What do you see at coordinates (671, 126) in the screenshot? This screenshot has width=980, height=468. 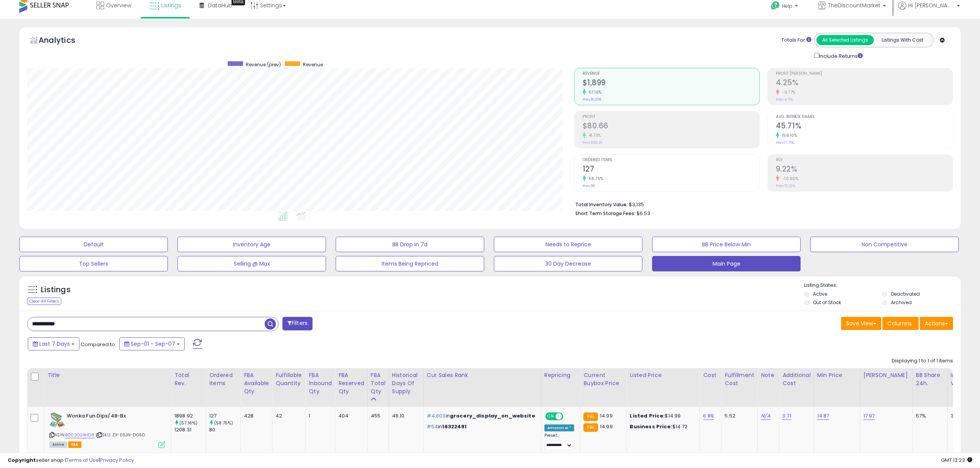 I see `h2: $80.66` at bounding box center [671, 126].